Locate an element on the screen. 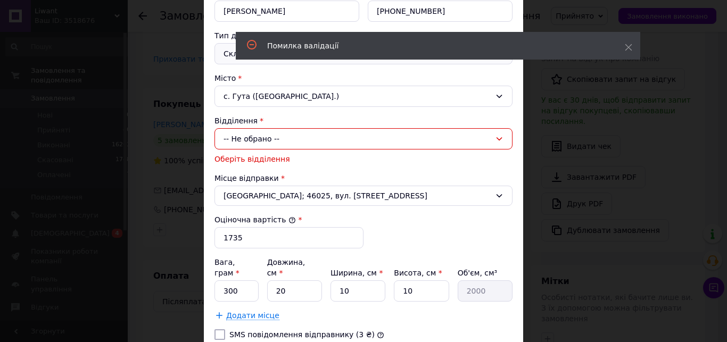  label: SMS повідомлення відправнику (3 ₴) is located at coordinates (302, 335).